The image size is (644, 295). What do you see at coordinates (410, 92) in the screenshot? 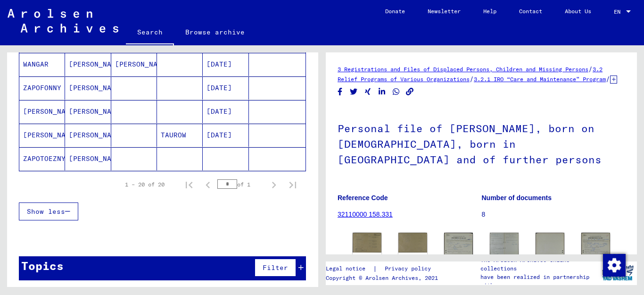
I see `button: Copy link` at bounding box center [410, 92].